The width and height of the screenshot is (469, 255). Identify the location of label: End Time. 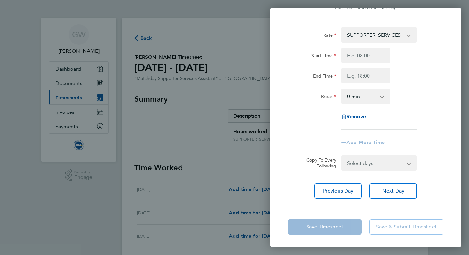
(324, 77).